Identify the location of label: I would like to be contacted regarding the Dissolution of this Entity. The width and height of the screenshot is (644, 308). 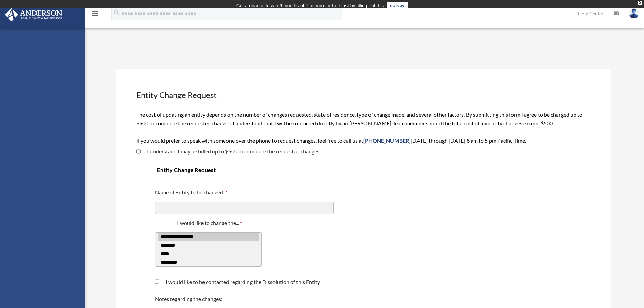
(239, 282).